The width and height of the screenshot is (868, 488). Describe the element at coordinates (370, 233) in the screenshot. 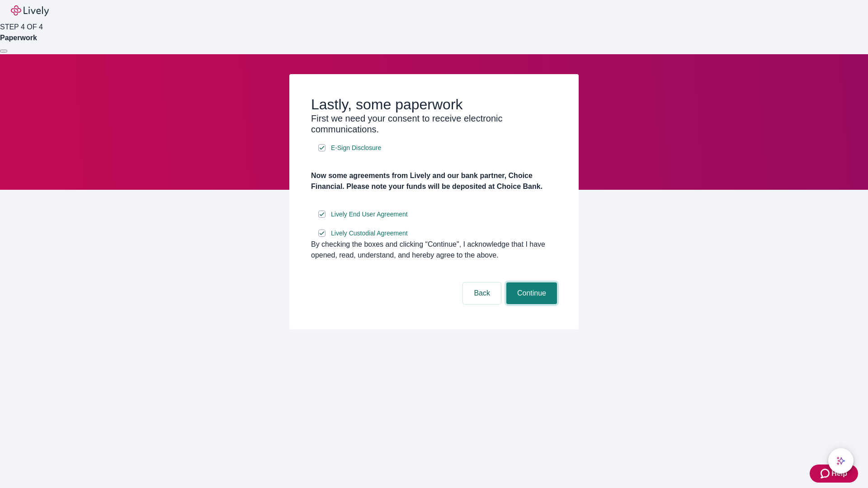

I see `span: Lively Custodial Agreement` at that location.